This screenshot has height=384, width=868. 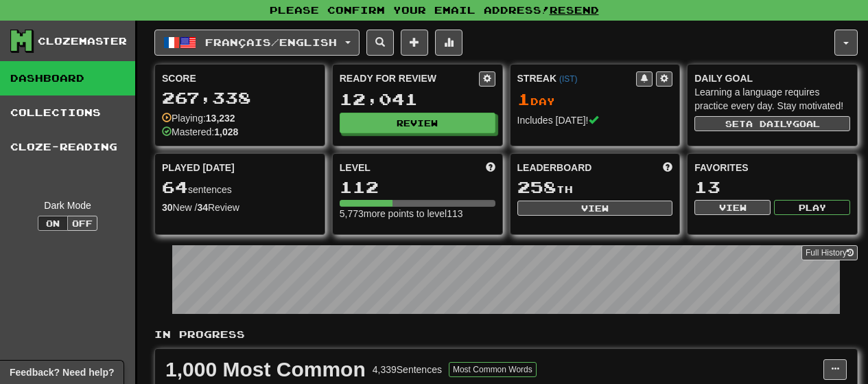 I want to click on div: Learning a language requires practice every day. Stay motivated!, so click(x=772, y=99).